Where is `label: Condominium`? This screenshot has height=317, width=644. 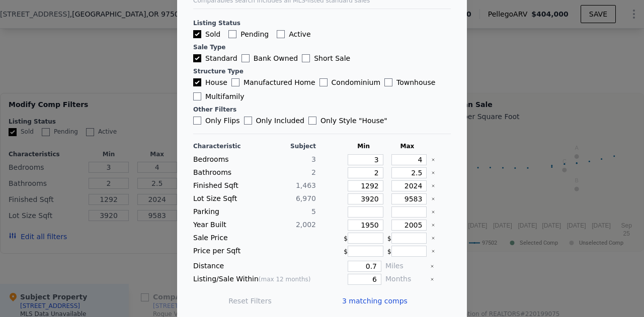
label: Condominium is located at coordinates (350, 82).